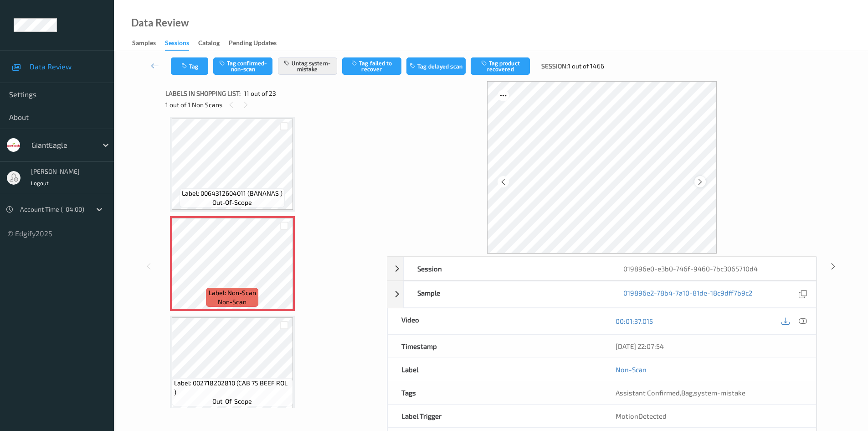 This screenshot has height=431, width=868. I want to click on a: 019896e2-78b4-7a10-81de-18c9dff7b9c2, so click(688, 294).